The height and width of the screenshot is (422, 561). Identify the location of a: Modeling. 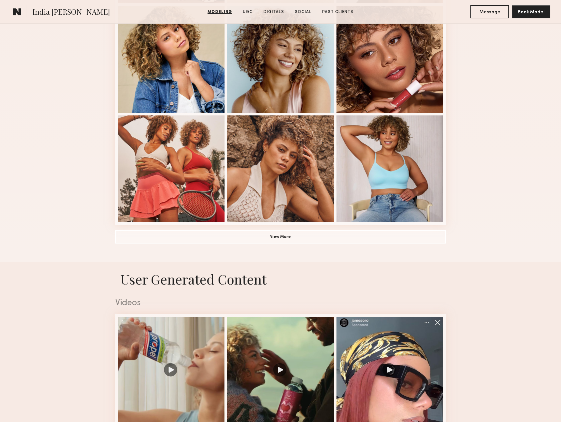
(220, 12).